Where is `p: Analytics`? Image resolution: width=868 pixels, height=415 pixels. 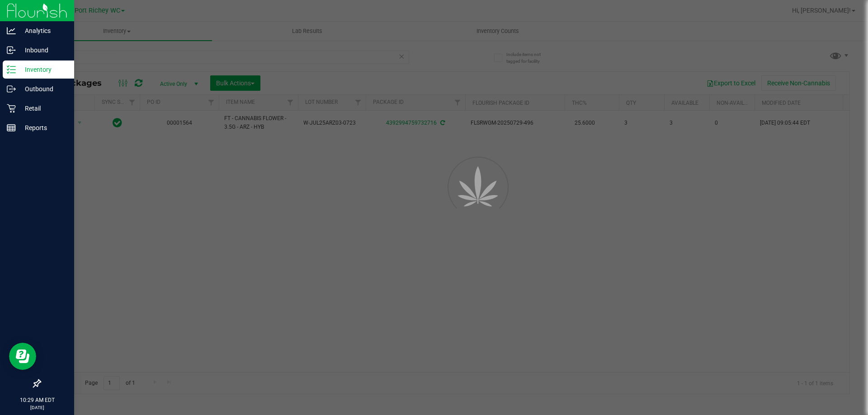 p: Analytics is located at coordinates (43, 31).